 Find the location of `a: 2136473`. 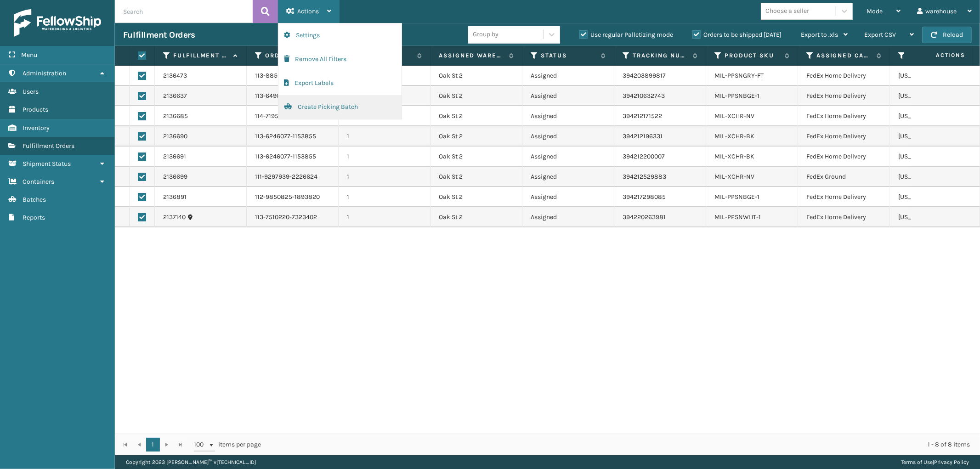

a: 2136473 is located at coordinates (175, 76).